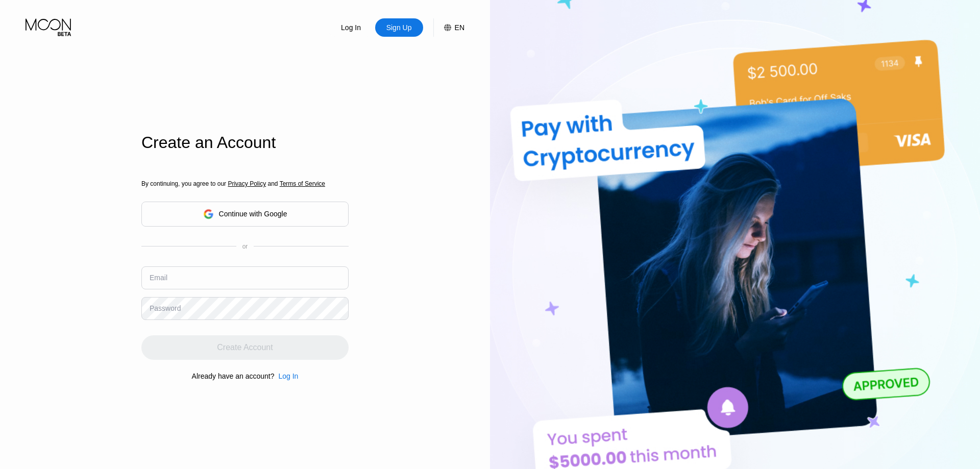 The height and width of the screenshot is (469, 980). I want to click on span: and, so click(272, 184).